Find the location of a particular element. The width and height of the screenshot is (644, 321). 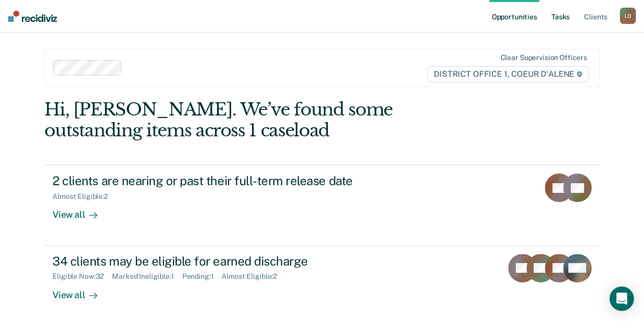

img: Recidiviz is located at coordinates (32, 16).